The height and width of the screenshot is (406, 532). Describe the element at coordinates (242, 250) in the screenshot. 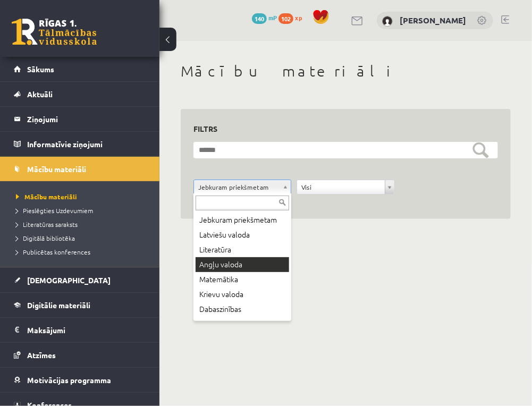

I see `div: Literatūra` at that location.